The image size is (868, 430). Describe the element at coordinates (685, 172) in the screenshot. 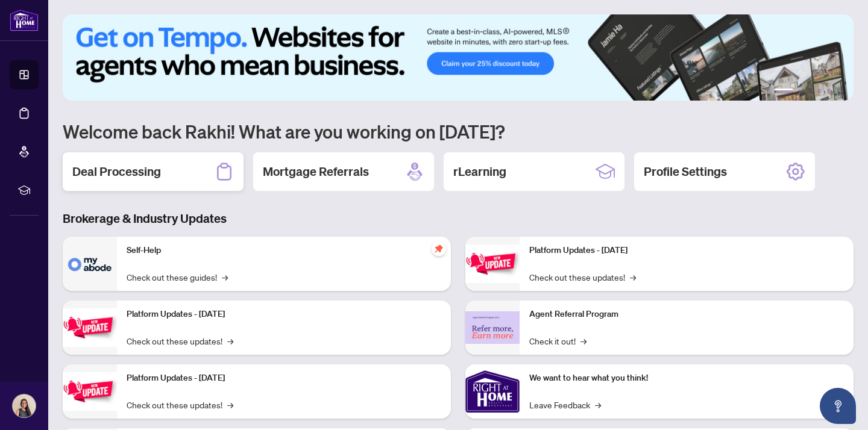

I see `h2: Profile Settings` at that location.